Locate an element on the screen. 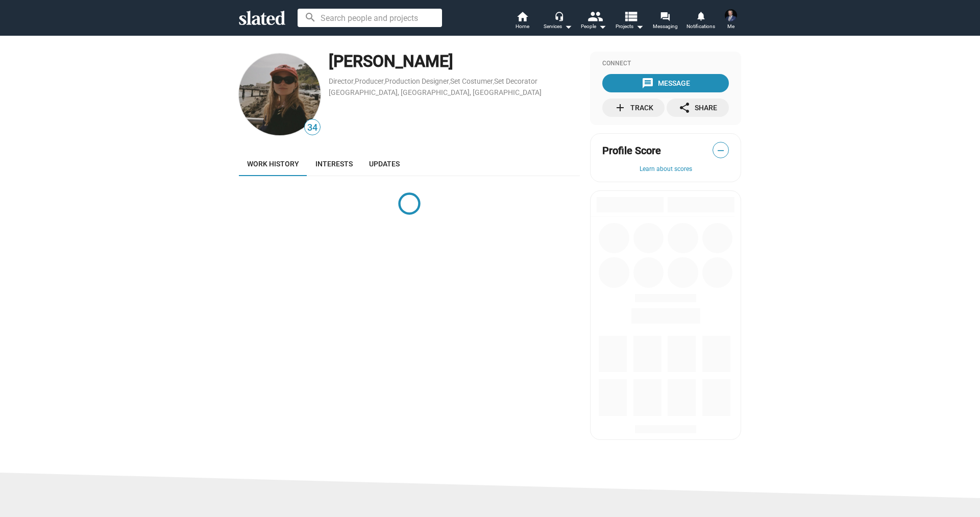  mat-icon: view_list is located at coordinates (630, 16).